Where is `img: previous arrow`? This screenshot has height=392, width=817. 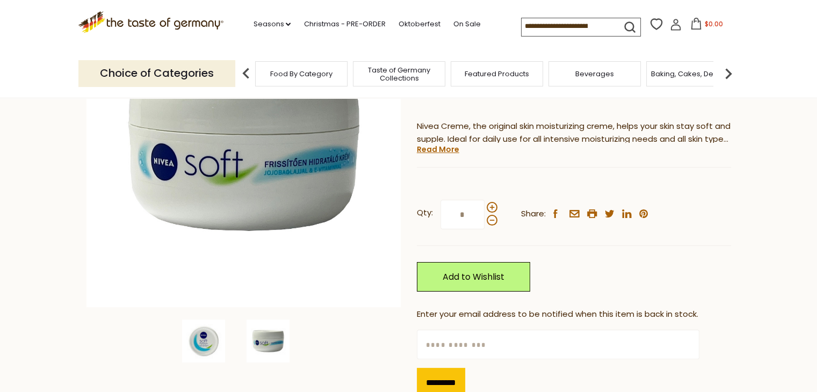 img: previous arrow is located at coordinates (246, 74).